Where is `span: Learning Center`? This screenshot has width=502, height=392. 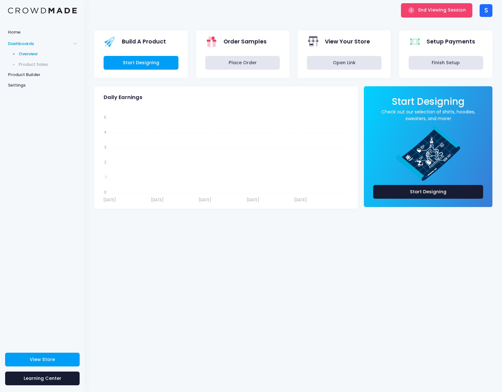 span: Learning Center is located at coordinates (43, 379).